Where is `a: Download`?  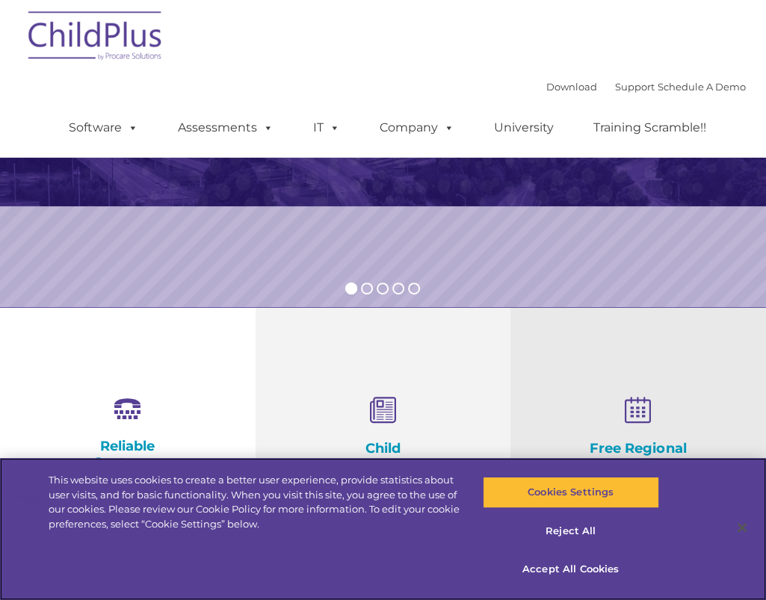 a: Download is located at coordinates (572, 87).